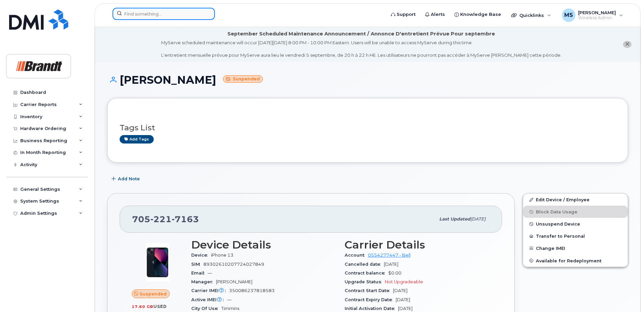 The height and width of the screenshot is (312, 644). What do you see at coordinates (222, 255) in the screenshot?
I see `span: iPhone 13` at bounding box center [222, 255].